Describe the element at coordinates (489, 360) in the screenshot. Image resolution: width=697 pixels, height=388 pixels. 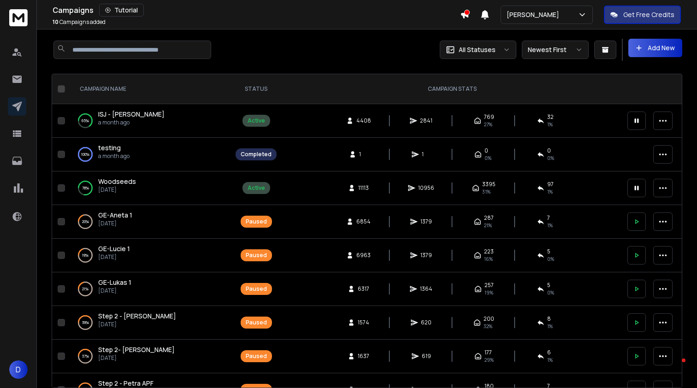
I see `span: 29 %` at that location.